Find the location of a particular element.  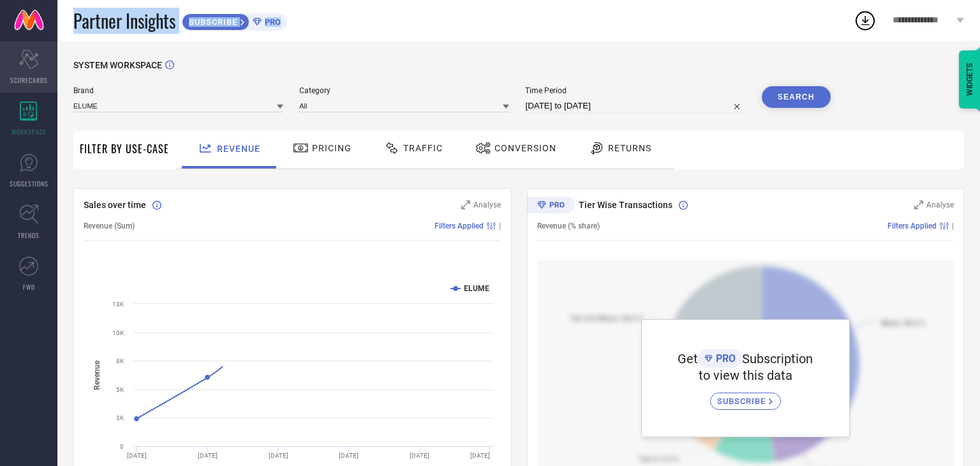

span: Time Period is located at coordinates (635, 91).